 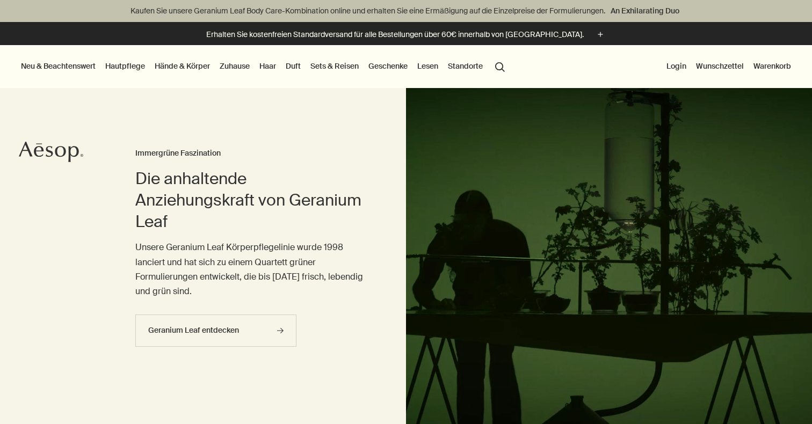 I want to click on p: Erhalten Sie kostenfreien Standardversand für alle Bestellungen über 60€ innerhalb von [GEOGRAPHI..., so click(x=395, y=34).